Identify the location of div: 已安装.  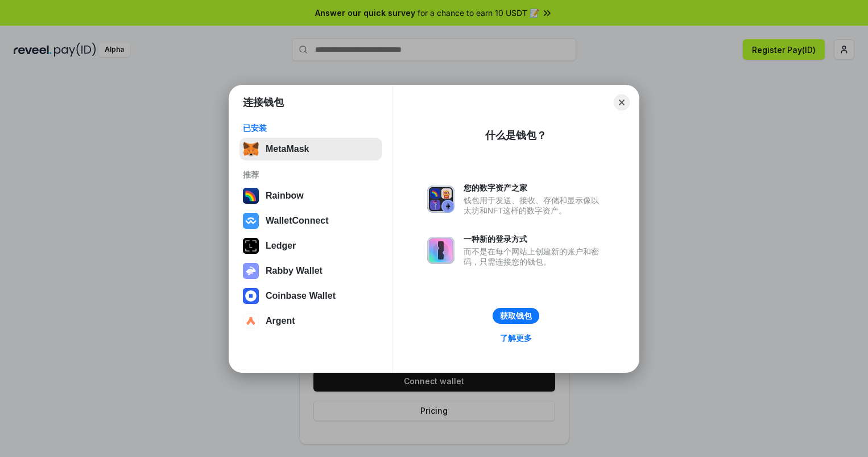
(311, 128).